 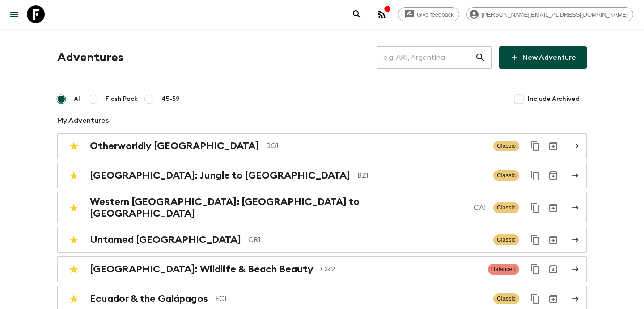 I want to click on span: Balanced, so click(x=503, y=270).